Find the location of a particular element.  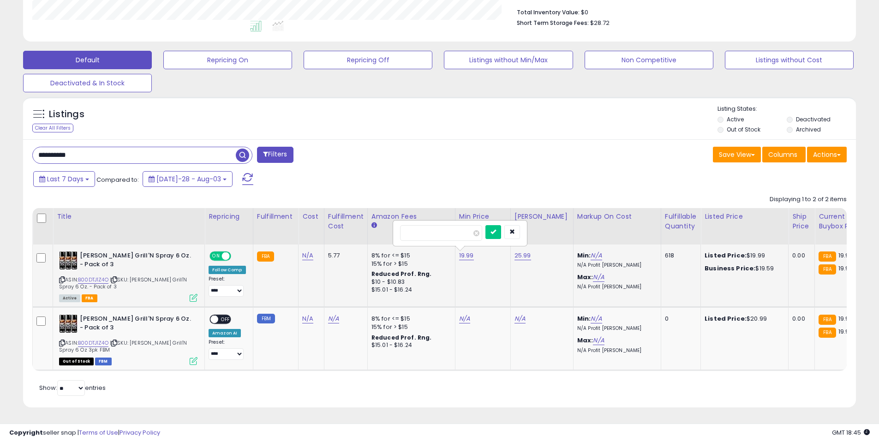

div: $10 - $10.83 is located at coordinates (410, 282).